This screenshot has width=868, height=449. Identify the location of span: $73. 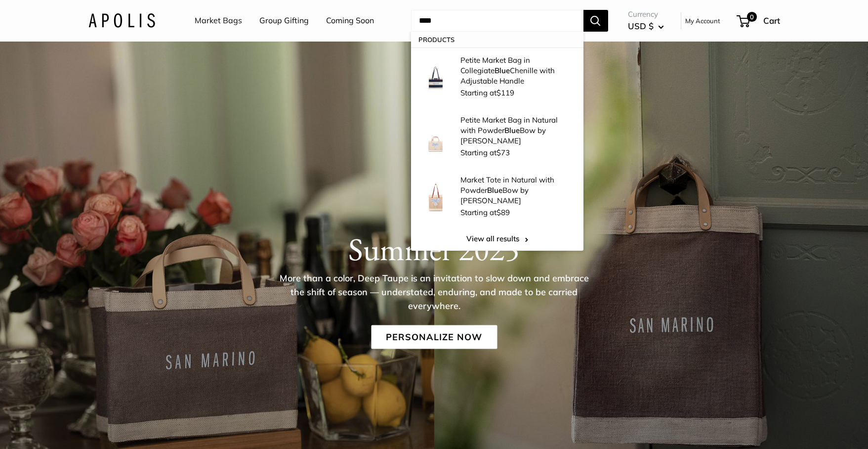
(503, 152).